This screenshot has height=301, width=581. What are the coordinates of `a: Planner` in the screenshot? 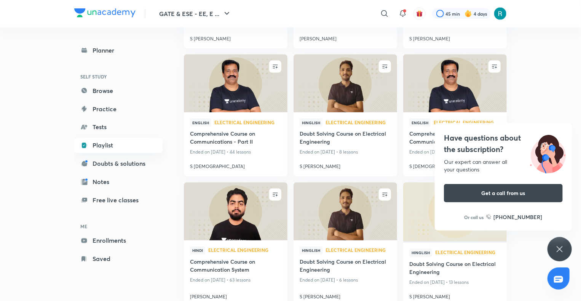 It's located at (118, 50).